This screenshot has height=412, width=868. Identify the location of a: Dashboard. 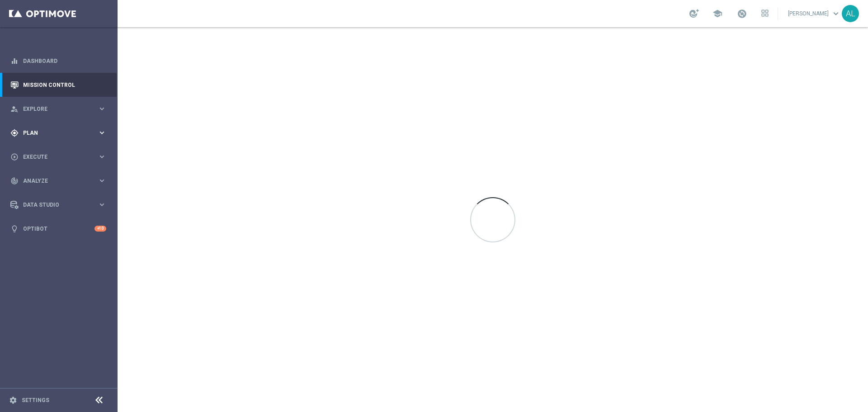
(65, 61).